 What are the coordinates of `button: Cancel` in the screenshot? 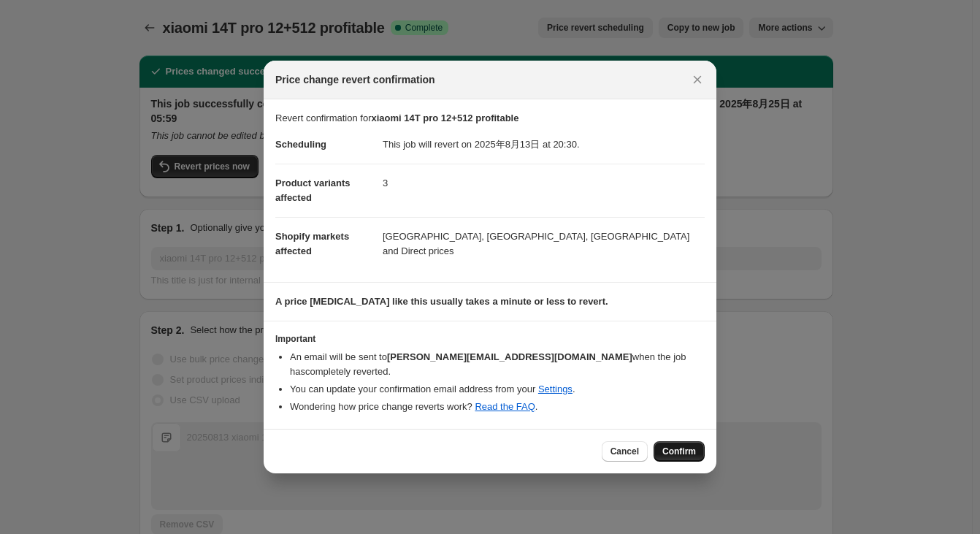 It's located at (624, 452).